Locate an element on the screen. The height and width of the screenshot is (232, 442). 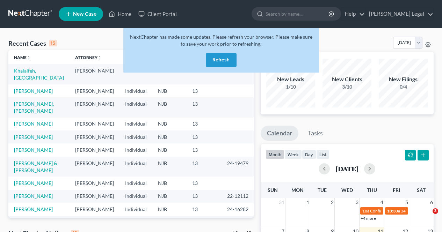
a: Client Portal is located at coordinates (157, 14).